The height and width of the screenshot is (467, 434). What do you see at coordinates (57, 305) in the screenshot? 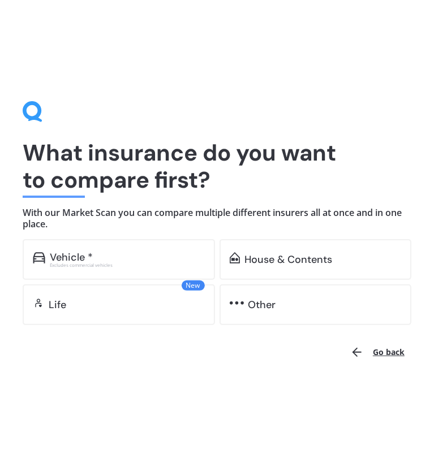
I see `div: Life` at bounding box center [57, 305].